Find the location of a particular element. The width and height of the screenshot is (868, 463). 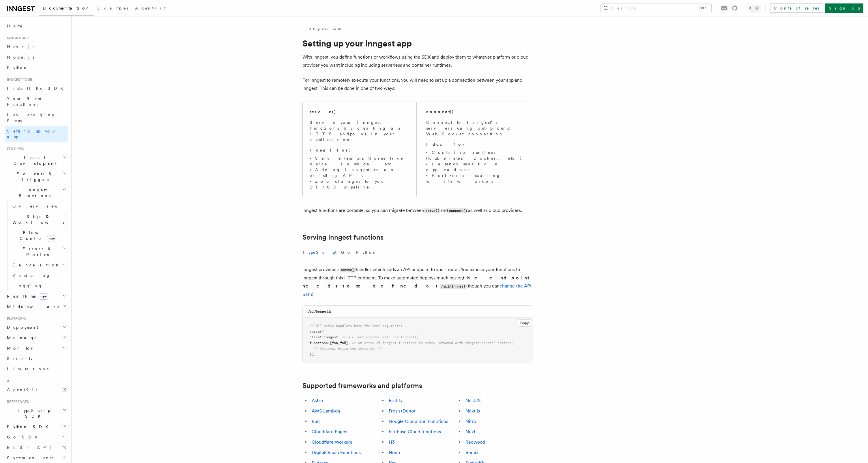

li: Zero changes to your CI/CD pipeline is located at coordinates (359, 184).